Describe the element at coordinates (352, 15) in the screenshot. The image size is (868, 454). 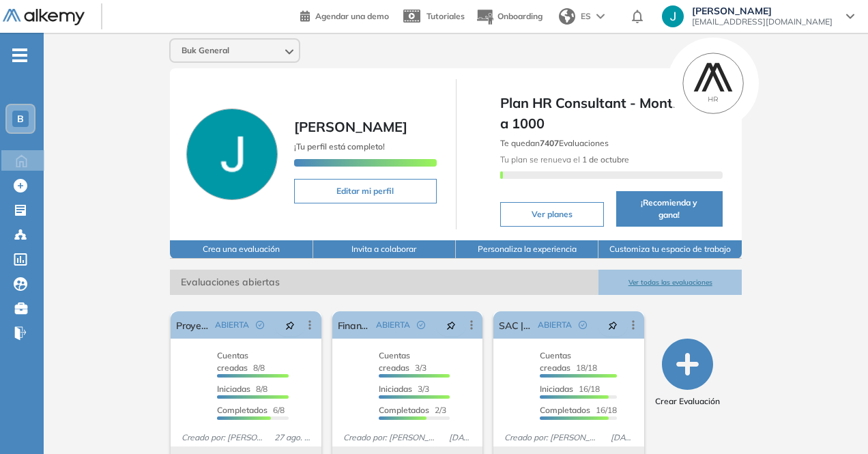
I see `span: Agendar una demo` at that location.